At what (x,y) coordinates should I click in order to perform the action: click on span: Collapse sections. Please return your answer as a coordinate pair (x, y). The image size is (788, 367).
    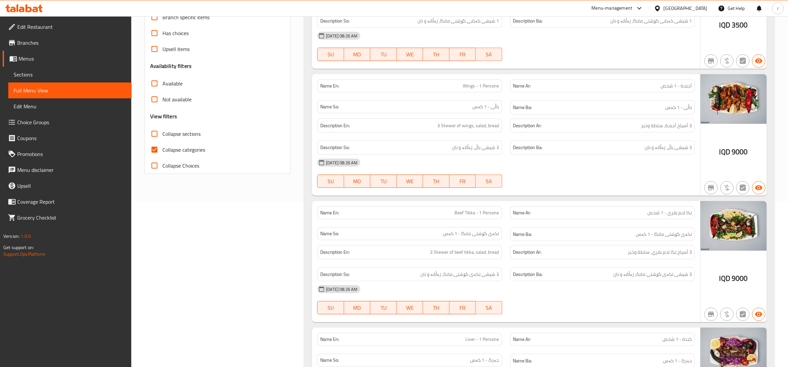
    Looking at the image, I should click on (181, 134).